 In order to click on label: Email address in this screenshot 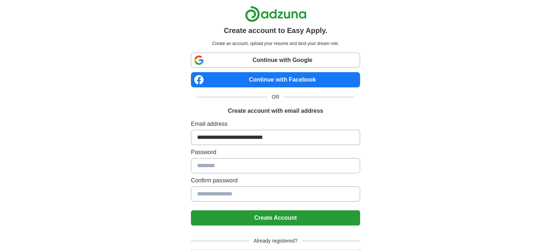, I will do `click(275, 124)`.